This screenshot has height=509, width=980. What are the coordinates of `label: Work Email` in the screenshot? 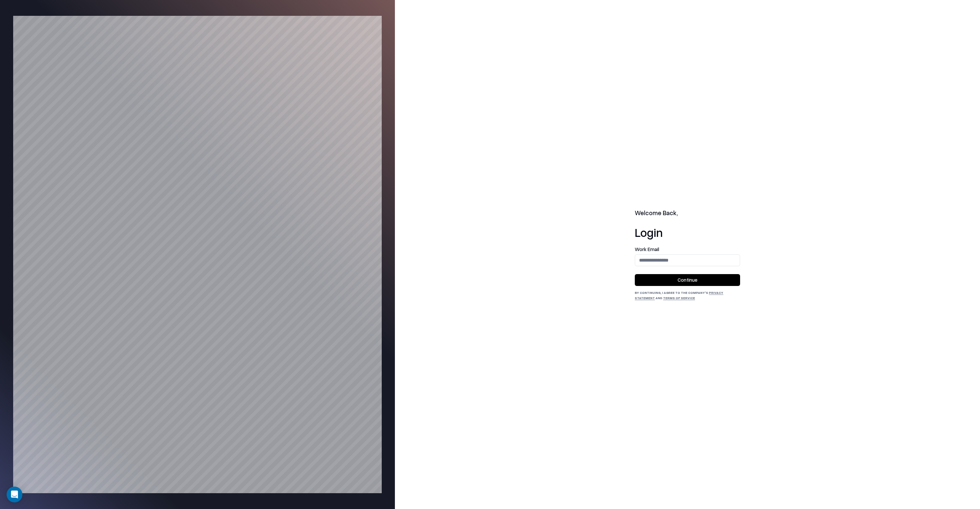 It's located at (687, 249).